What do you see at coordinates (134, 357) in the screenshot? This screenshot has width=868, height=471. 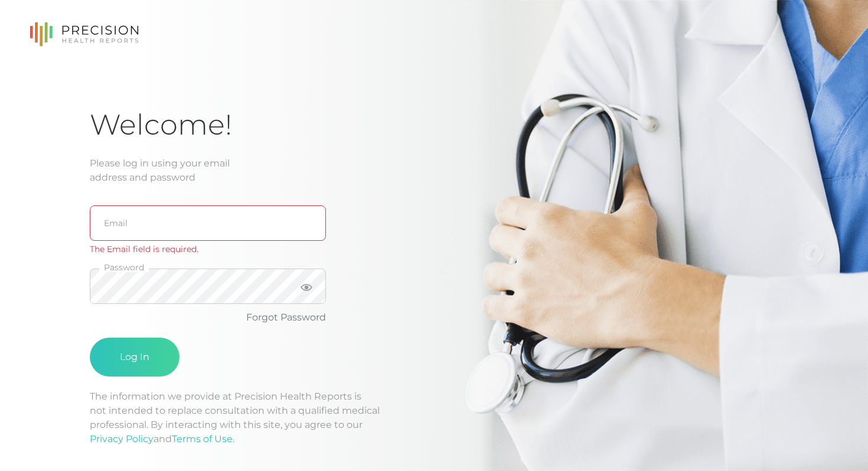 I see `button: Log In` at bounding box center [134, 357].